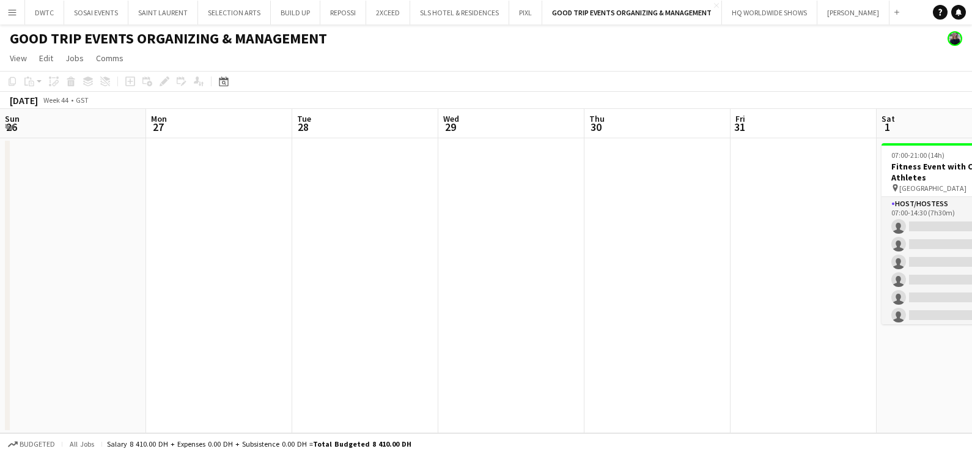 This screenshot has width=972, height=454. Describe the element at coordinates (82, 443) in the screenshot. I see `span: All jobs` at that location.